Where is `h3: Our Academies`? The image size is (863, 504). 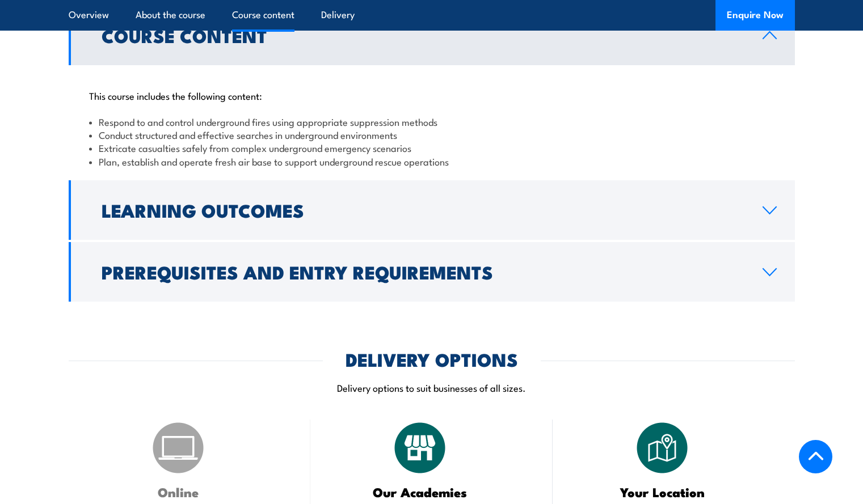 h3: Our Academies is located at coordinates (420, 492).